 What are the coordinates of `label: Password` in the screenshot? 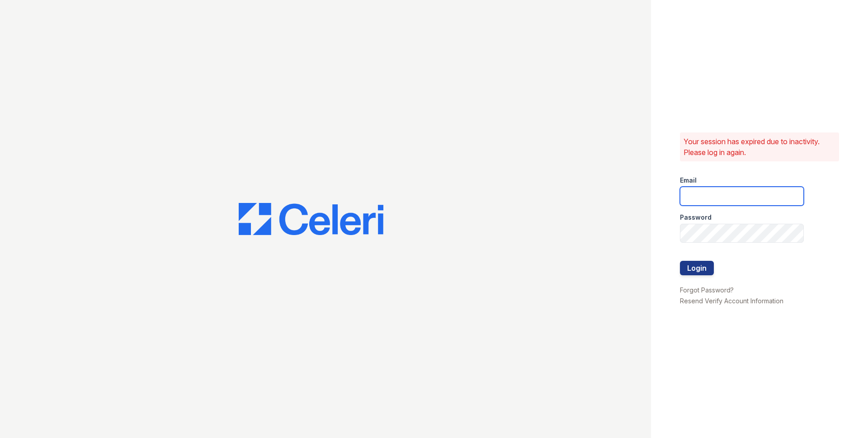 It's located at (696, 218).